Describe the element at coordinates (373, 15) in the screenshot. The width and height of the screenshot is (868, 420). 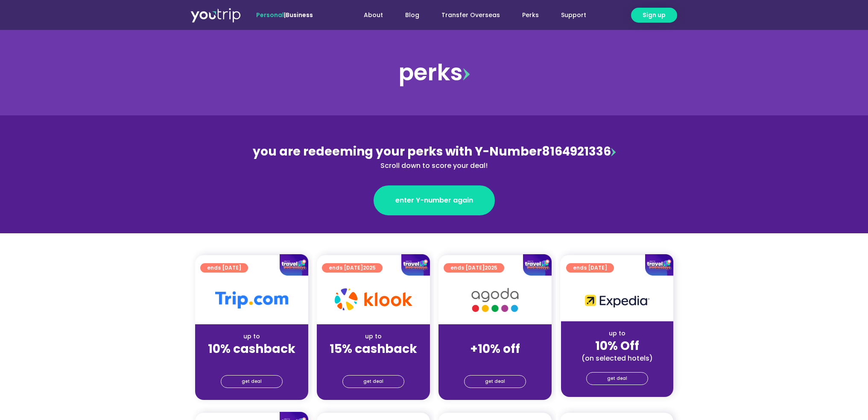
I see `a: About` at that location.